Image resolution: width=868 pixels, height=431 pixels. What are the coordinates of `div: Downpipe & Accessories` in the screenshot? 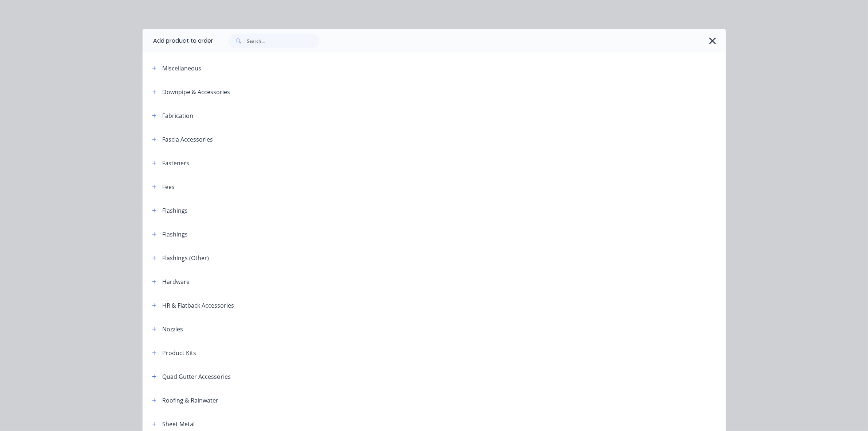 It's located at (196, 92).